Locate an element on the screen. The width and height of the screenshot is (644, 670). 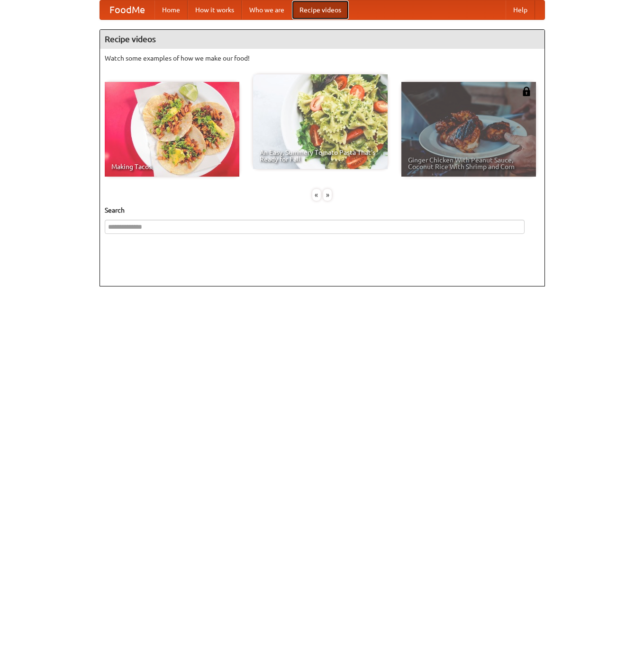
h5: Search is located at coordinates (322, 210).